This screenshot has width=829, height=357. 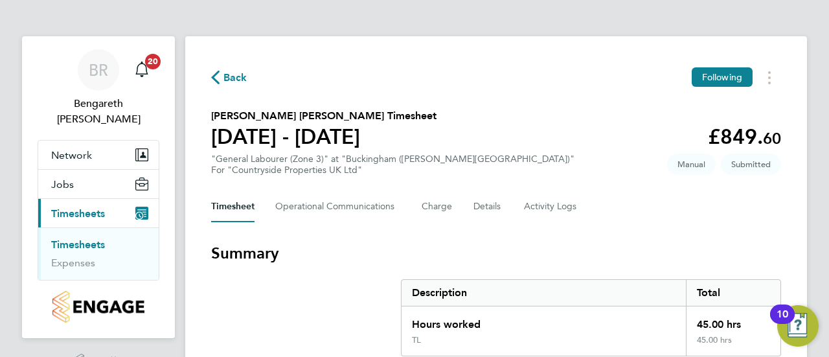 I want to click on div: TL, so click(x=417, y=340).